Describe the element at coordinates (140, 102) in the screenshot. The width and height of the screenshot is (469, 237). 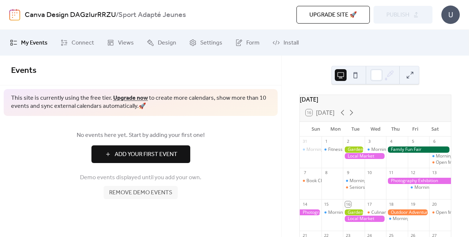
I see `span: This site is currently using the free tier. to create more calendars, show more than 10 events an...` at that location.